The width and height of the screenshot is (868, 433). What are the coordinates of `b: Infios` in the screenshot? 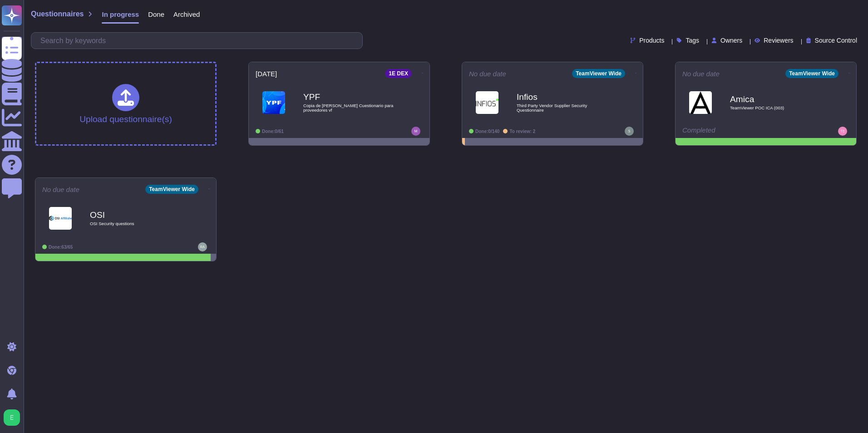 It's located at (562, 97).